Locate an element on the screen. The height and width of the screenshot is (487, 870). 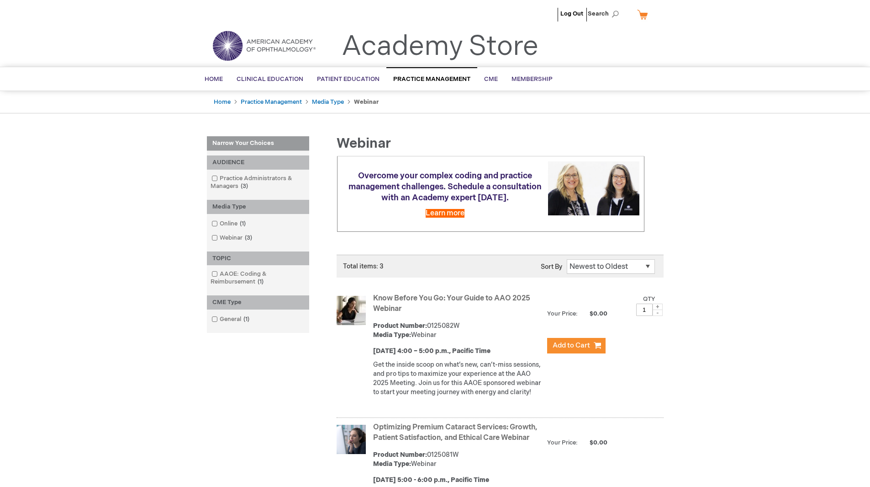
span: Membership is located at coordinates (532, 79).